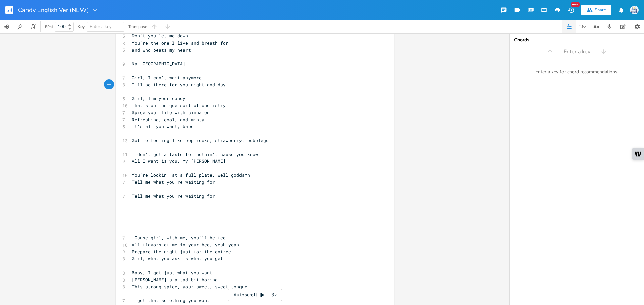 This screenshot has width=644, height=305. I want to click on span: Baby, I got just what you want, so click(172, 273).